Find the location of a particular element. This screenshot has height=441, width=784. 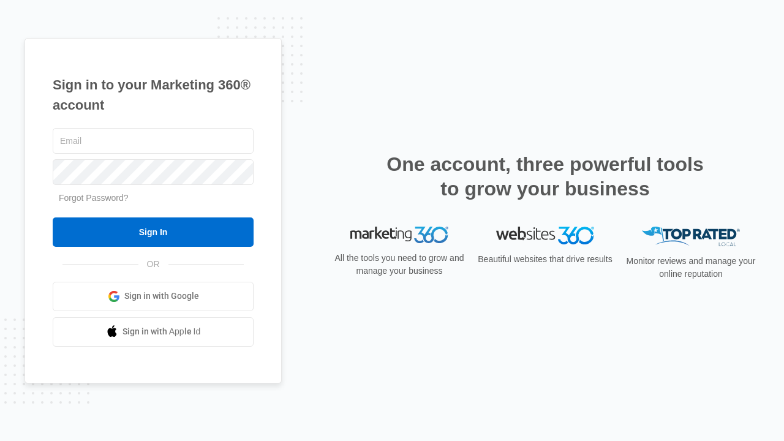

a: Sign in with Google is located at coordinates (153, 297).